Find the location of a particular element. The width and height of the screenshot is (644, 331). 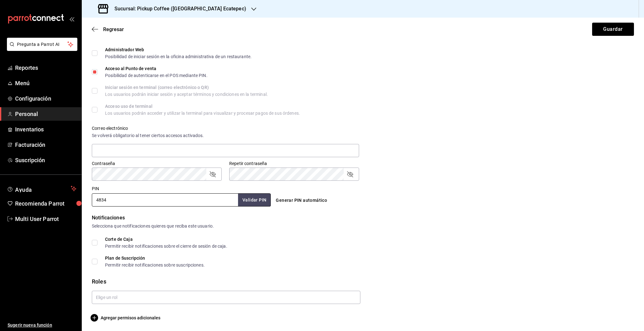

span: Multi User Parrot is located at coordinates (46, 219).